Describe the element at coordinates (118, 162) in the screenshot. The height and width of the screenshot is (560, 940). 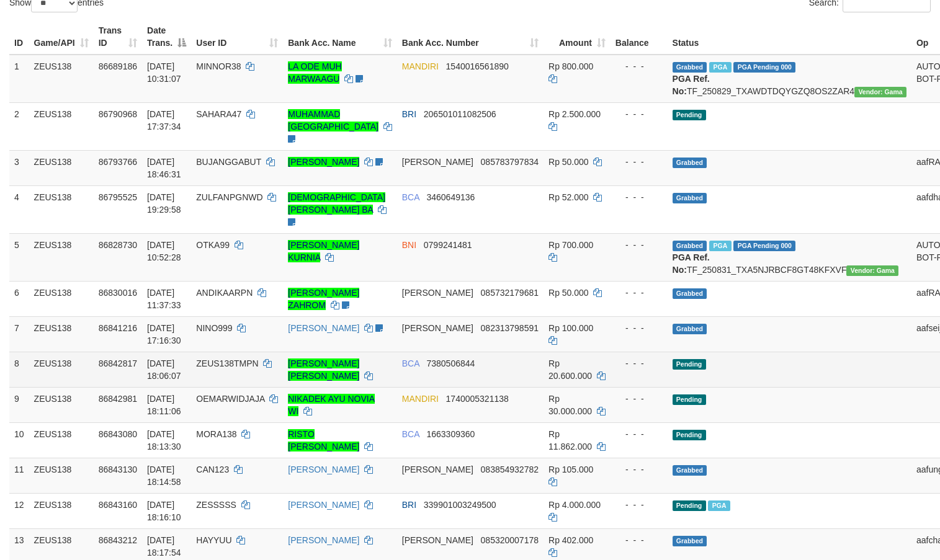
I see `span: 86793766` at that location.